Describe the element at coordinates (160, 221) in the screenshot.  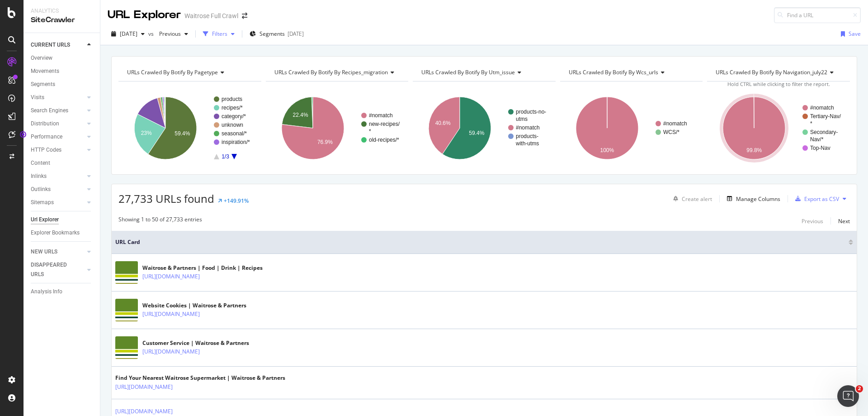
I see `div: Showing 1 to 50 of 27,733 entries` at that location.